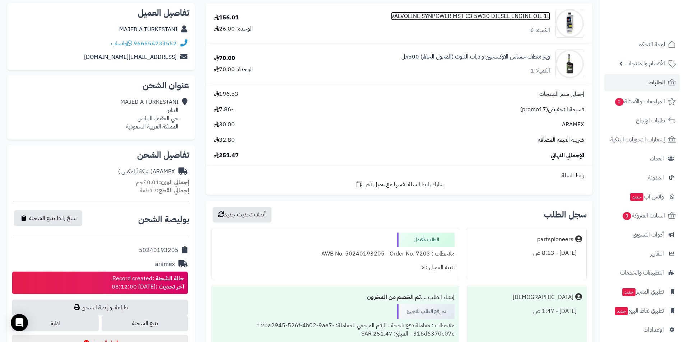  What do you see at coordinates (640, 102) in the screenshot?
I see `span: المراجعات والأسئلة` at bounding box center [640, 102].